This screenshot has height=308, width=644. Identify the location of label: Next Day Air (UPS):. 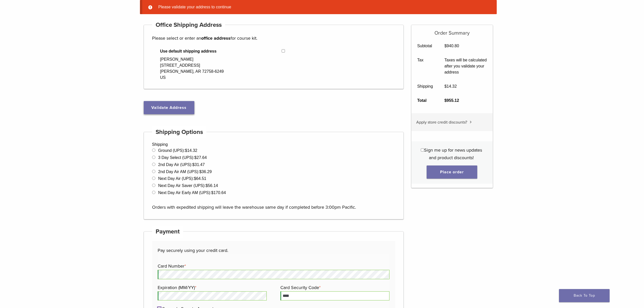
(182, 179).